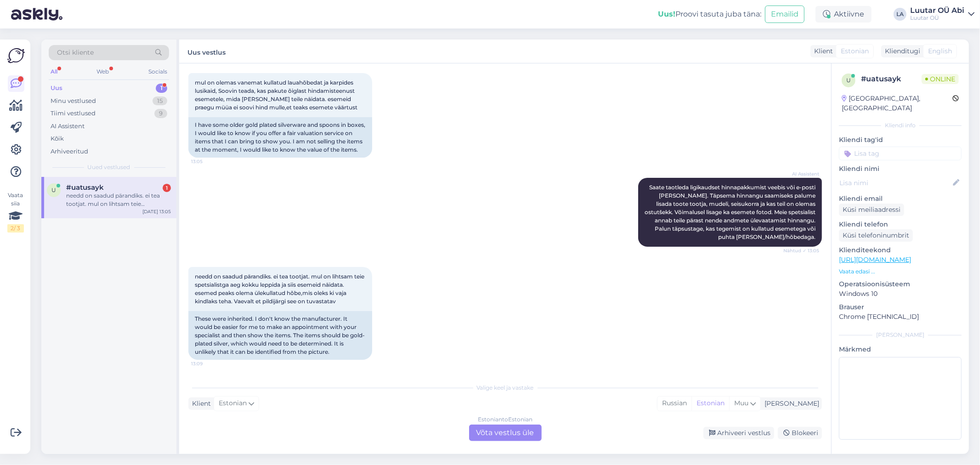  Describe the element at coordinates (76, 52) in the screenshot. I see `span: Otsi kliente` at that location.